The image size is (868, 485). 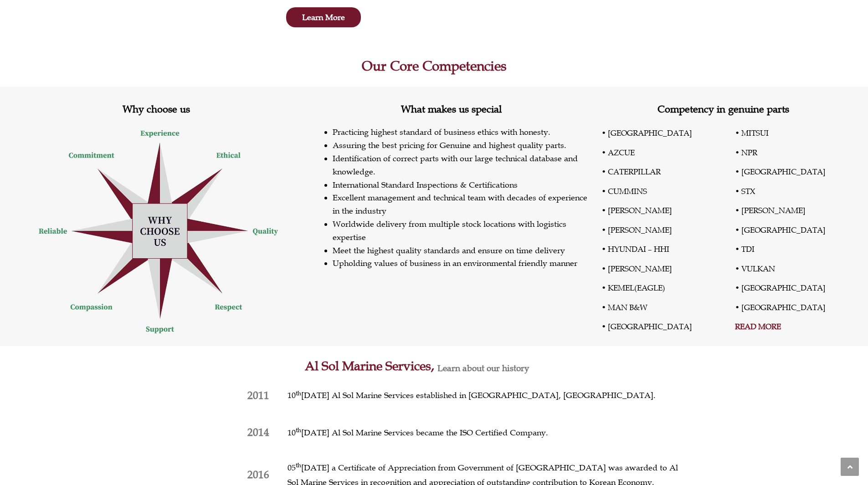 What do you see at coordinates (758, 327) in the screenshot?
I see `a: READ MORE` at bounding box center [758, 327].